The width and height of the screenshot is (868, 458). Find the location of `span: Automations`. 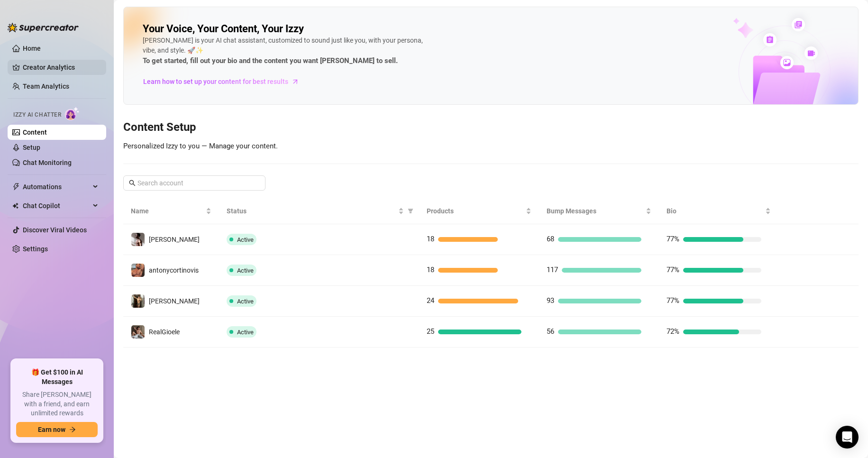

span: Automations is located at coordinates (56, 187).